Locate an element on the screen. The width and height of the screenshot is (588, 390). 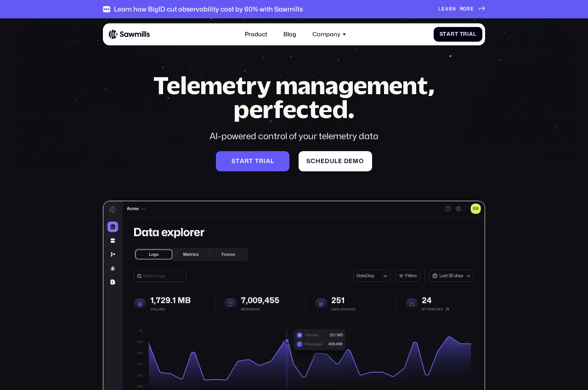
span: n is located at coordinates (455, 9).